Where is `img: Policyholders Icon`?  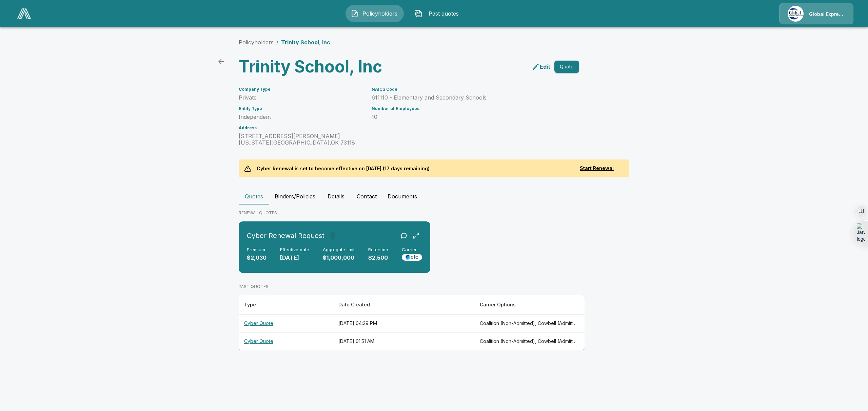 img: Policyholders Icon is located at coordinates (354, 14).